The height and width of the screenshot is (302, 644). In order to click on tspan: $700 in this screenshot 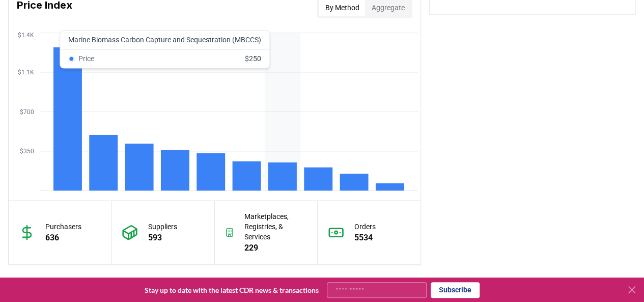, I will do `click(27, 111)`.